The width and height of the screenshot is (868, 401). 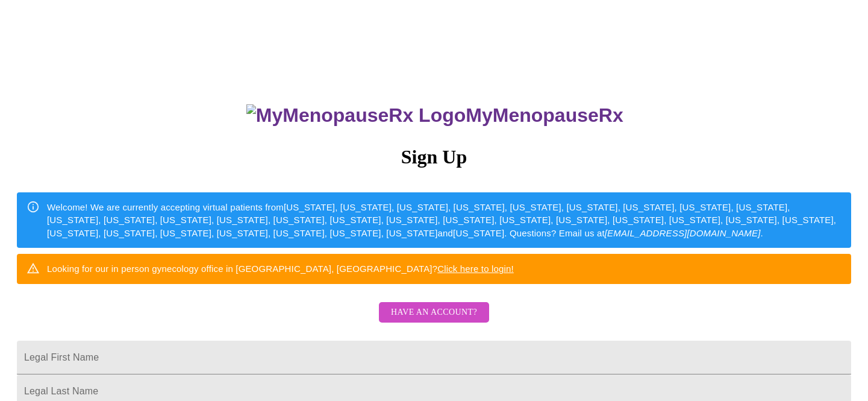 What do you see at coordinates (434, 320) in the screenshot?
I see `a: Have an account?` at bounding box center [434, 320].